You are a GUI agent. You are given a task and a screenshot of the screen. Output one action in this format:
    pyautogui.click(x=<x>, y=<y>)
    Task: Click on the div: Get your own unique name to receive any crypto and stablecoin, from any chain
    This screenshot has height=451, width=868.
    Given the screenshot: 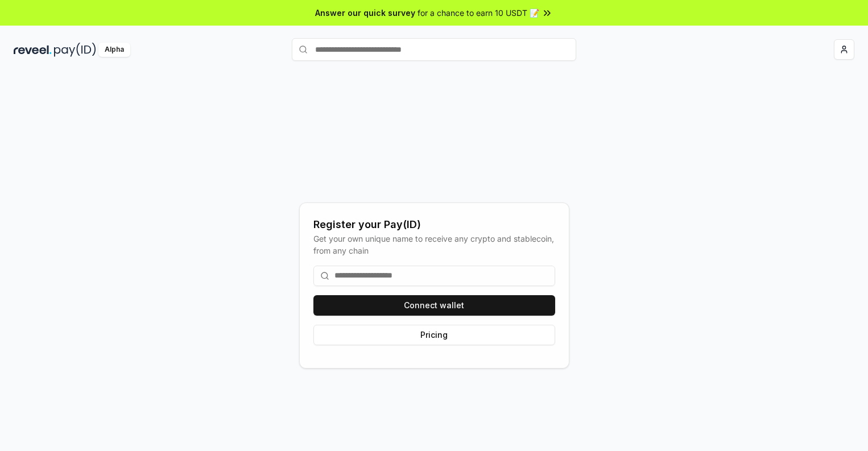 What is the action you would take?
    pyautogui.click(x=434, y=244)
    